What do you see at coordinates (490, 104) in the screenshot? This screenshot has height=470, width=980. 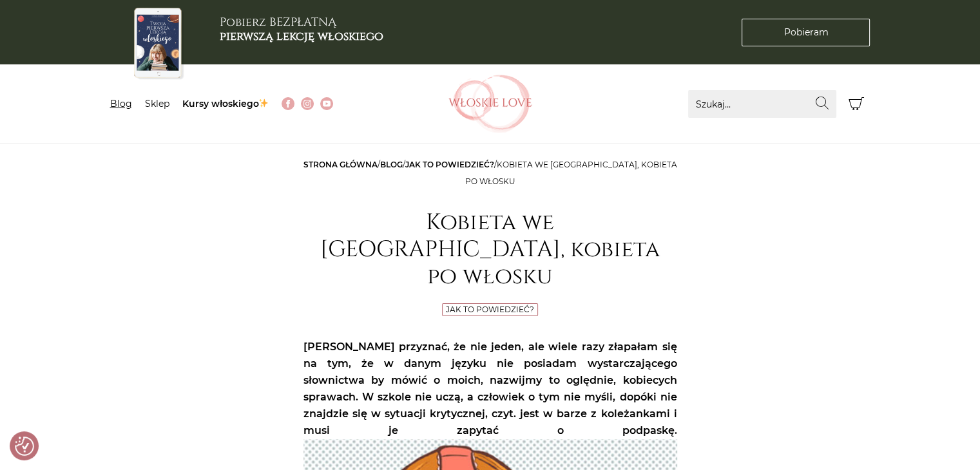 I see `img: Włoskielove` at bounding box center [490, 104].